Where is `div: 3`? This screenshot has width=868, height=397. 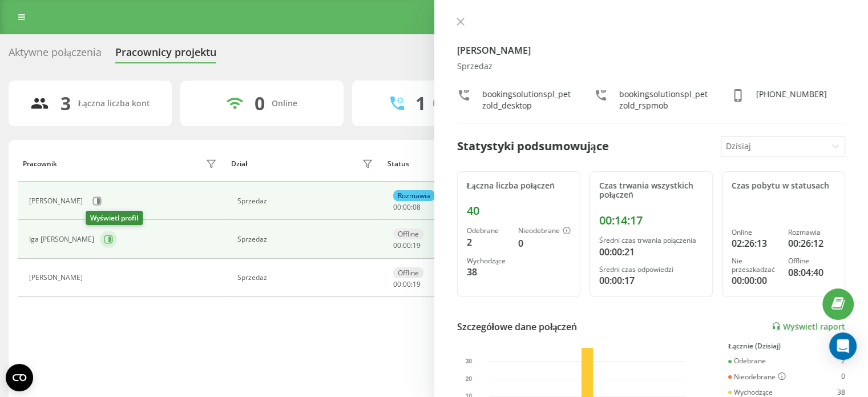 div: 3 is located at coordinates (66, 103).